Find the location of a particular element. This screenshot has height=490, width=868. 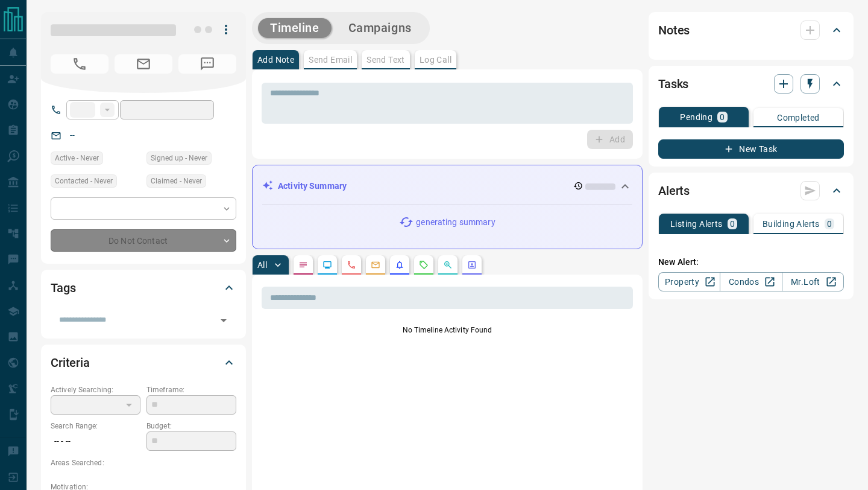

button: New Task is located at coordinates (751, 149).